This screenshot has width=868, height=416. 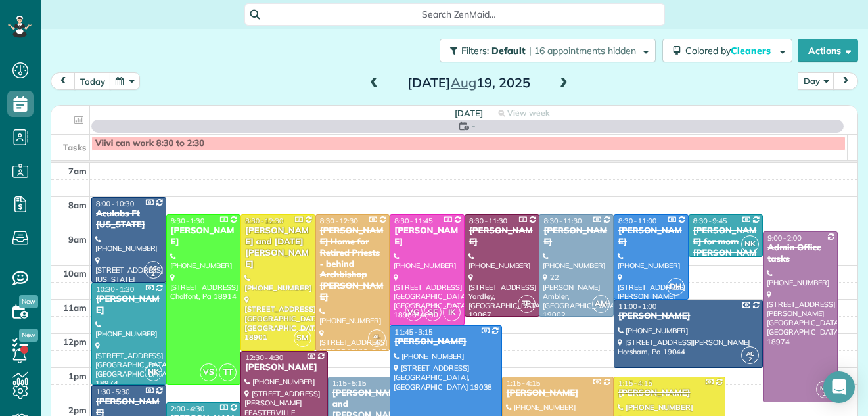 What do you see at coordinates (188, 221) in the screenshot?
I see `span: 8:30 - 1:30` at bounding box center [188, 221].